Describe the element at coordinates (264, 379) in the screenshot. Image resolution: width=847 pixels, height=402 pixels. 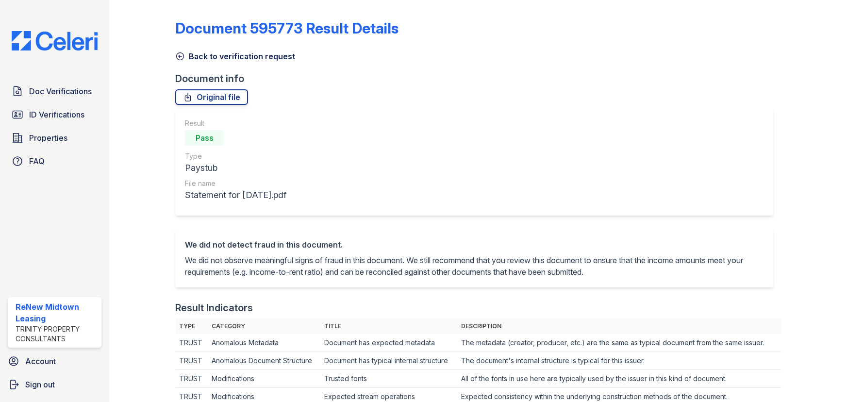
I see `td: Modifications` at that location.